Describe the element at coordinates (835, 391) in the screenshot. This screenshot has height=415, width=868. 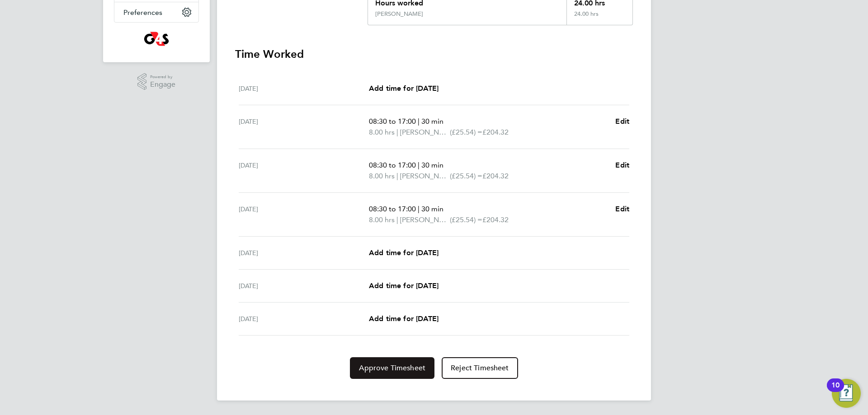
I see `div: 10` at that location.